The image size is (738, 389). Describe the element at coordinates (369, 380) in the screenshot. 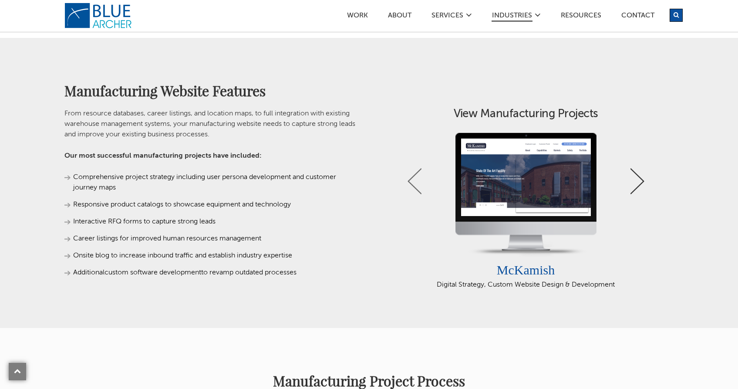

I see `h2: Manufacturing Project Process` at that location.